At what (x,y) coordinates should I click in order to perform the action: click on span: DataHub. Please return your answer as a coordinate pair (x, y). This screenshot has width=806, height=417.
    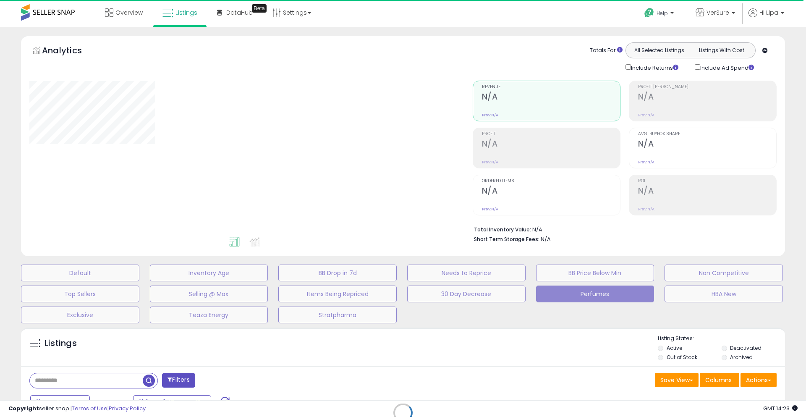
    Looking at the image, I should click on (239, 13).